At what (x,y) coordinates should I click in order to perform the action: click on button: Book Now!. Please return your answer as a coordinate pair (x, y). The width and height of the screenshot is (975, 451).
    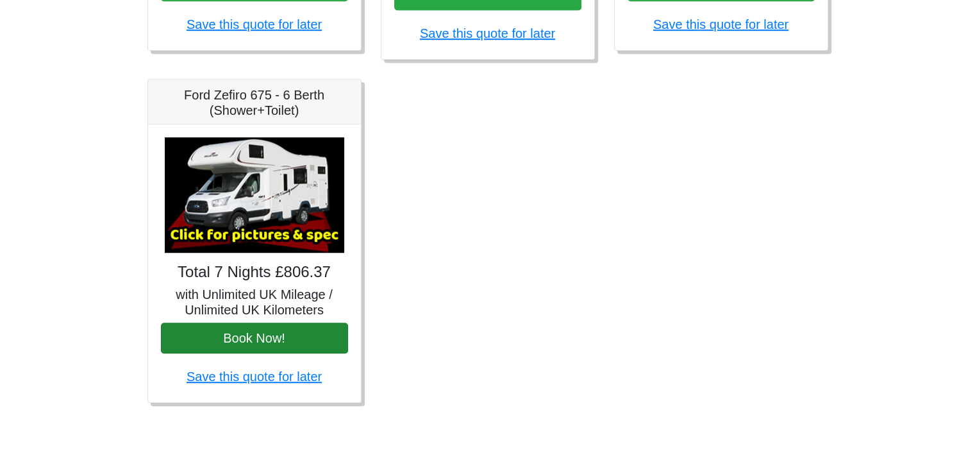
    Looking at the image, I should click on (255, 338).